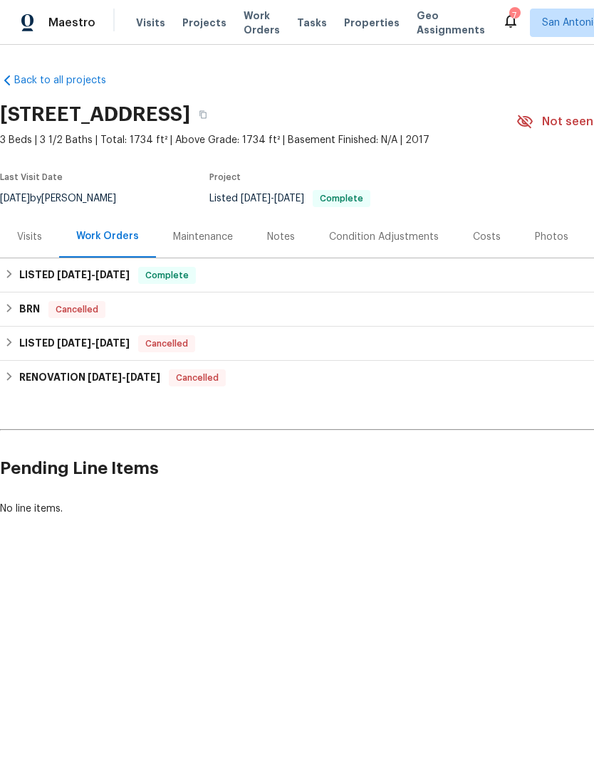 The width and height of the screenshot is (594, 765). Describe the element at coordinates (551, 237) in the screenshot. I see `div: Photos` at that location.